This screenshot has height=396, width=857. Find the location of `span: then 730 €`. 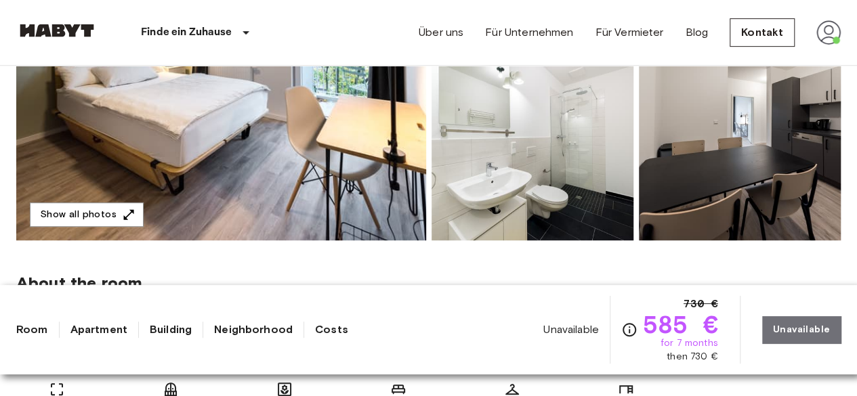

span: then 730 € is located at coordinates (692, 357).